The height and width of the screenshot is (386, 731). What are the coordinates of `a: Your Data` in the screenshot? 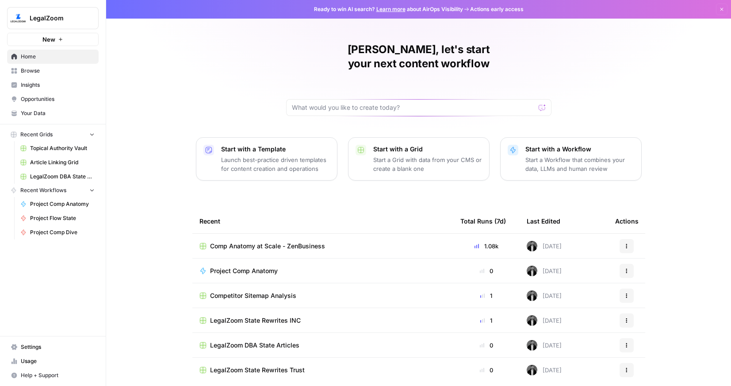 It's located at (53, 113).